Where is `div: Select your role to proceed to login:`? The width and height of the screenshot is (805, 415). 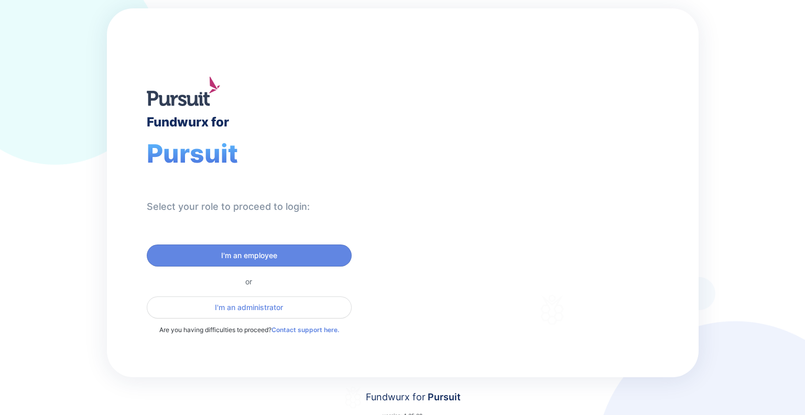
div: Select your role to proceed to login: is located at coordinates (228, 207).